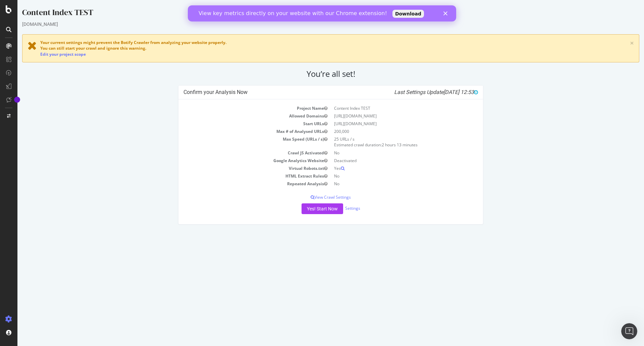 This screenshot has height=346, width=644. Describe the element at coordinates (76, 48) in the screenshot. I see `span: You can still start your crawl and ignore this warning.` at that location.